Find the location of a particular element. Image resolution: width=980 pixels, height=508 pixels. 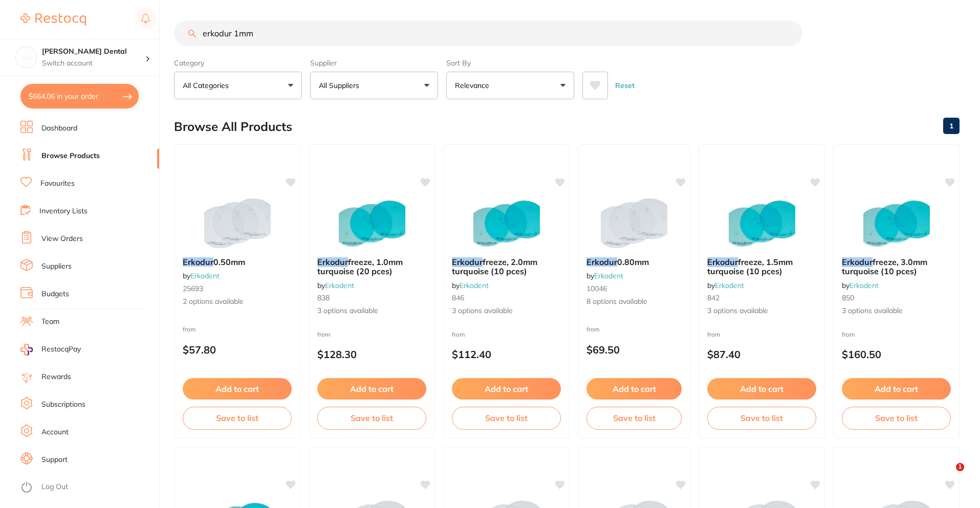

b: Erkodur freeze, 1.0mm turquoise (20 pces) is located at coordinates (371, 266).